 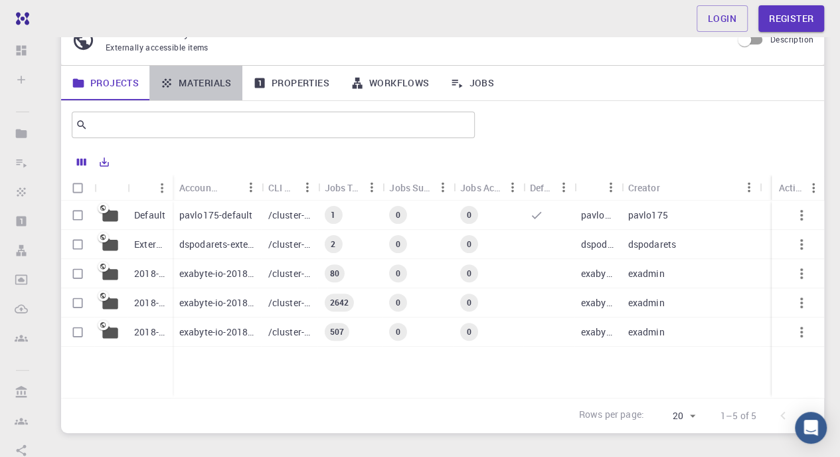 What do you see at coordinates (721, 19) in the screenshot?
I see `a: Login` at bounding box center [721, 19].